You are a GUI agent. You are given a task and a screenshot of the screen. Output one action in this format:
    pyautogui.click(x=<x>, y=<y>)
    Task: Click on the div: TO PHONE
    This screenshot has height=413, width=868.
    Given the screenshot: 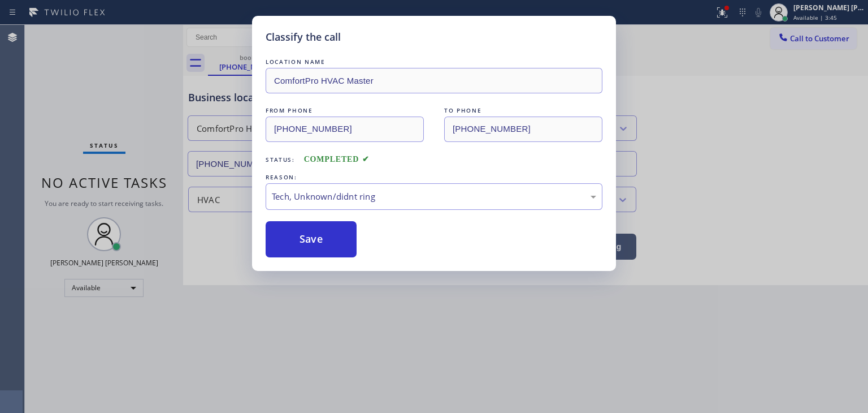 What is the action you would take?
    pyautogui.click(x=523, y=111)
    